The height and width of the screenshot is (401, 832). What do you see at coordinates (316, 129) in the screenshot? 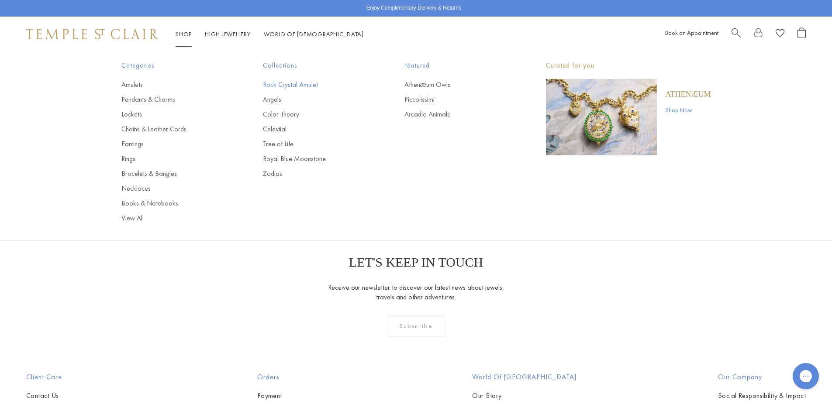
I see `a: Celestial` at bounding box center [316, 129].